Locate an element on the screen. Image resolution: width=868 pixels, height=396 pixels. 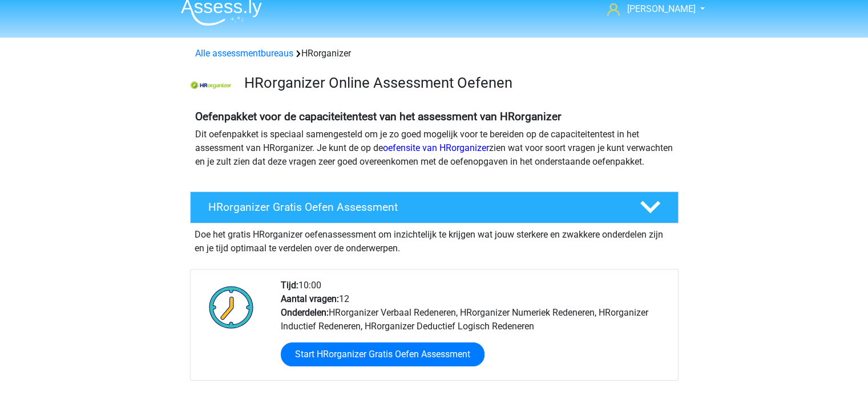
b: Tijd: is located at coordinates (290, 285).